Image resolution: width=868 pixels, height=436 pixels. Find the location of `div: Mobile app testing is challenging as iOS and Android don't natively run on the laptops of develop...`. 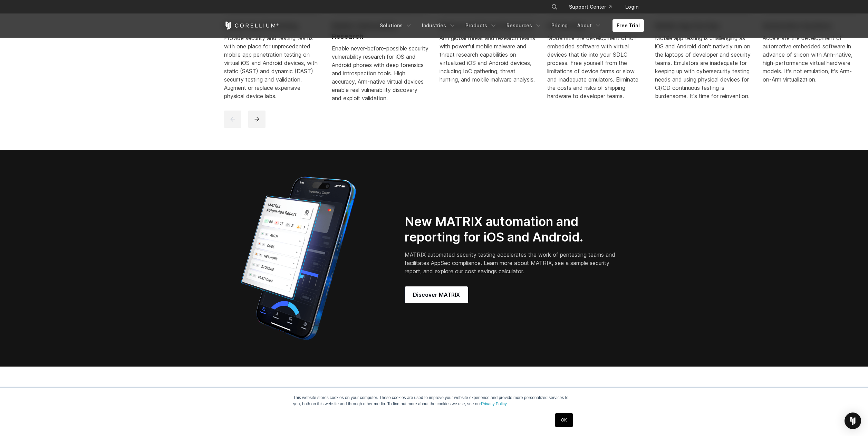

div: Mobile app testing is challenging as iOS and Android don't natively run on the laptops of develop... is located at coordinates (704, 67).